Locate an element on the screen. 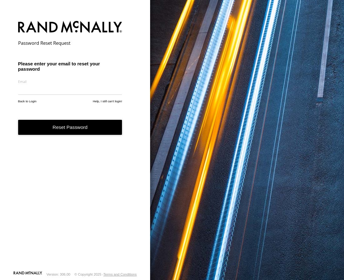  a: Back to Login is located at coordinates (27, 101).